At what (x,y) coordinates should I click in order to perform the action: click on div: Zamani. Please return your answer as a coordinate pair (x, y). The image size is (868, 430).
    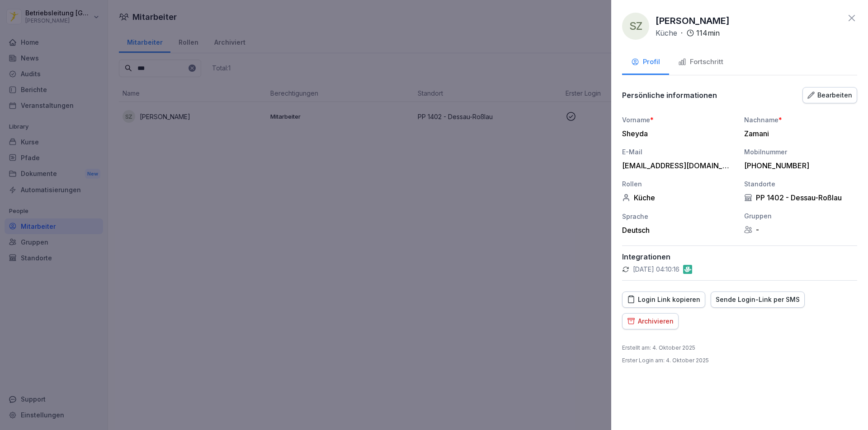
    Looking at the image, I should click on (798, 134).